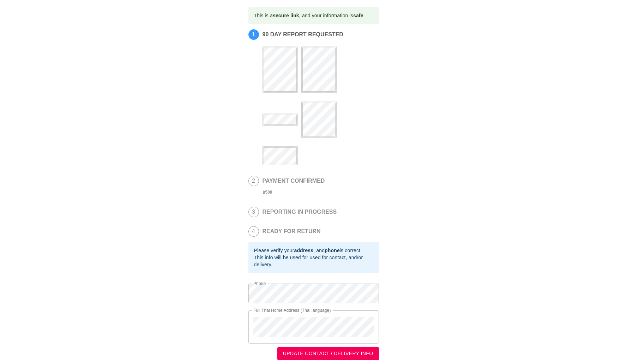 The height and width of the screenshot is (364, 627). What do you see at coordinates (332, 251) in the screenshot?
I see `b: phone` at bounding box center [332, 251].